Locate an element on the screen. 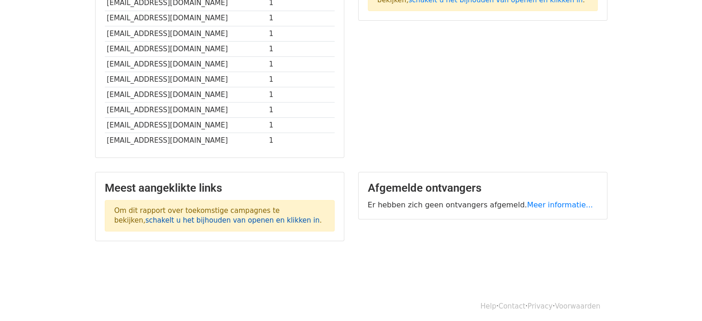 This screenshot has height=321, width=702. font: Voorwaarden is located at coordinates (577, 306).